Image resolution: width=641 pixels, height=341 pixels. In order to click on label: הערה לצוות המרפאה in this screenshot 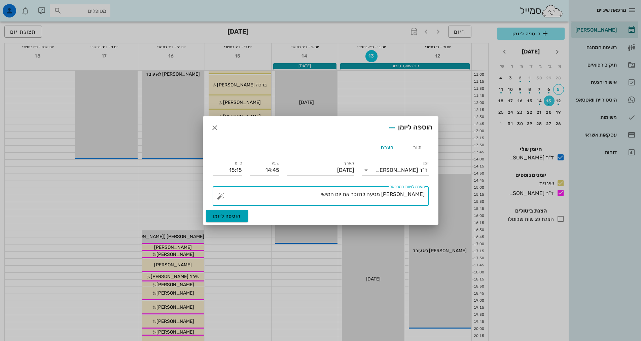, I will do `click(407, 187)`.